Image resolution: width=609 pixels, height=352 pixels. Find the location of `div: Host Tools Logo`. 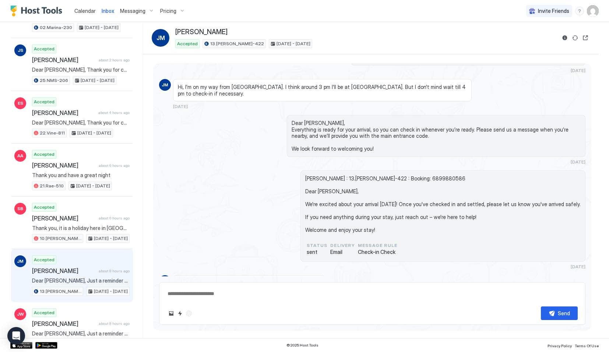

div: Host Tools Logo is located at coordinates (38, 11).